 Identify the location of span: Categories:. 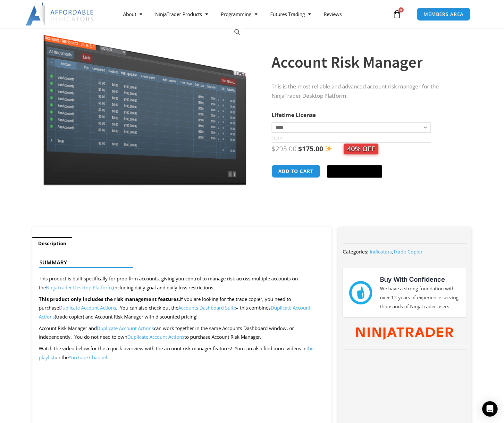
(356, 251).